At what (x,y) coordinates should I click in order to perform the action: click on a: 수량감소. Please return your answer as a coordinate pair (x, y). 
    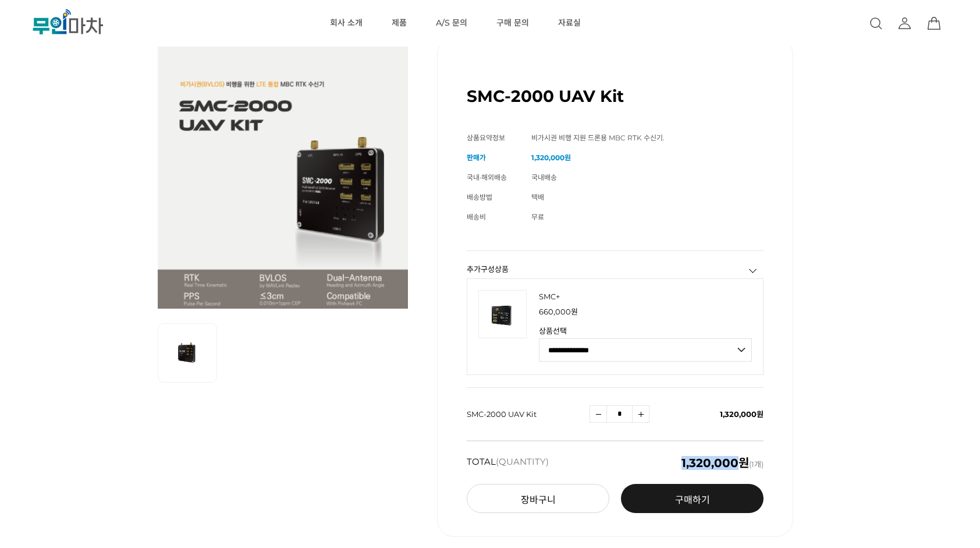
    Looking at the image, I should click on (598, 414).